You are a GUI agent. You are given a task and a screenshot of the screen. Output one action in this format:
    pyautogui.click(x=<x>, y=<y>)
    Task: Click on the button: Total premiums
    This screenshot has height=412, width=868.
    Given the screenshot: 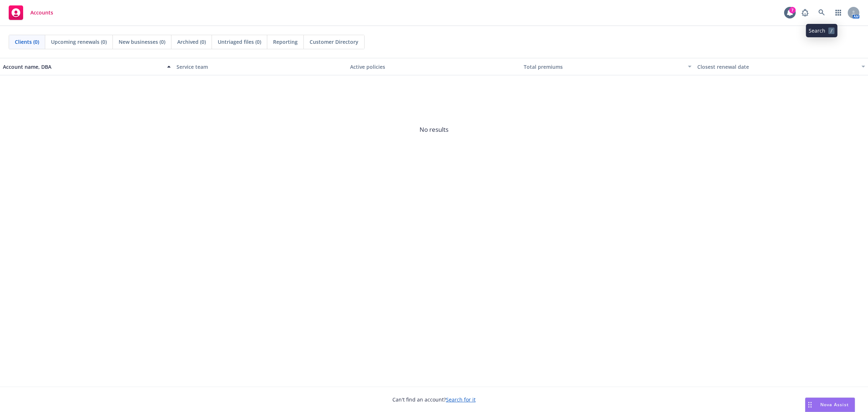 What is the action you would take?
    pyautogui.click(x=608, y=67)
    